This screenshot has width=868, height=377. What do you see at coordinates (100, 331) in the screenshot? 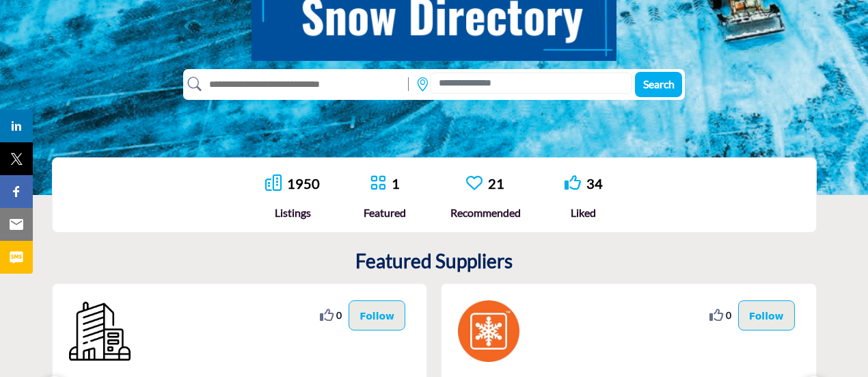
I see `img: Tiger Calcium Services Inc.` at bounding box center [100, 331].